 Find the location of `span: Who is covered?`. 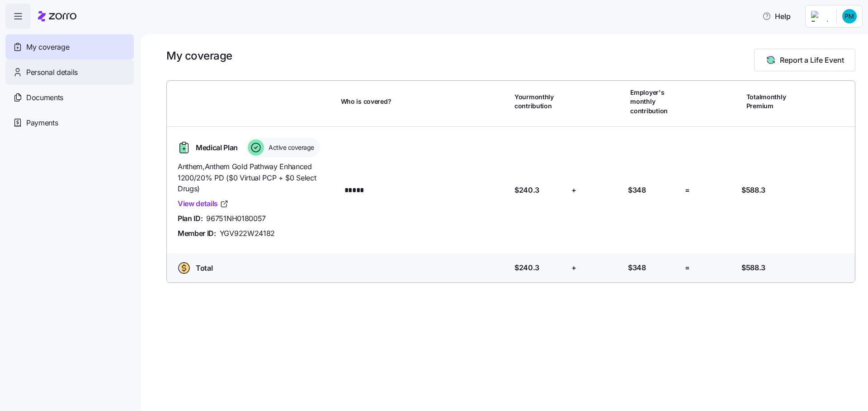

span: Who is covered? is located at coordinates (366, 102).